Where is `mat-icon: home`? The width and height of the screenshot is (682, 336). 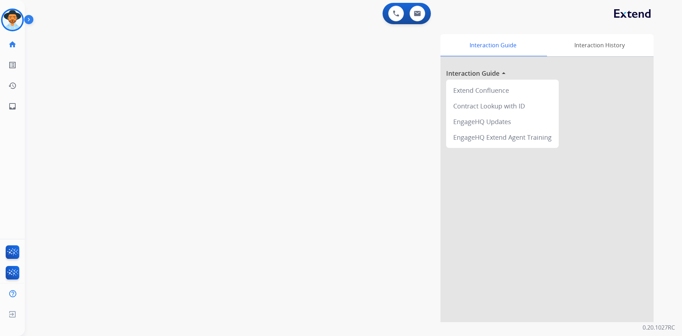
mat-icon: home is located at coordinates (12, 44).